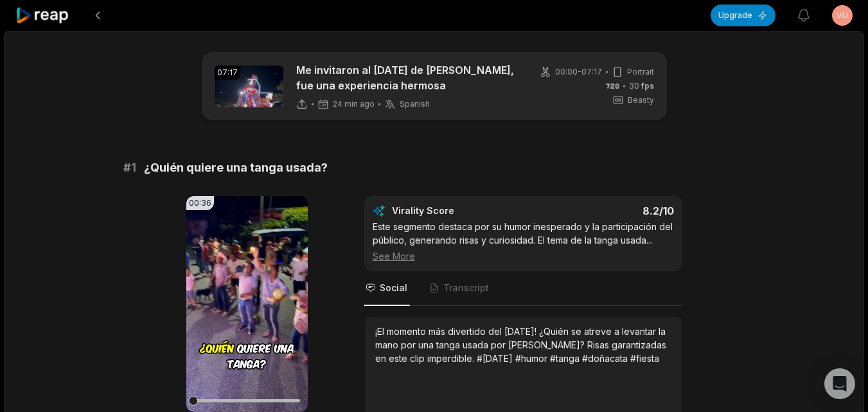 The image size is (868, 412). I want to click on button: Upgrade, so click(743, 16).